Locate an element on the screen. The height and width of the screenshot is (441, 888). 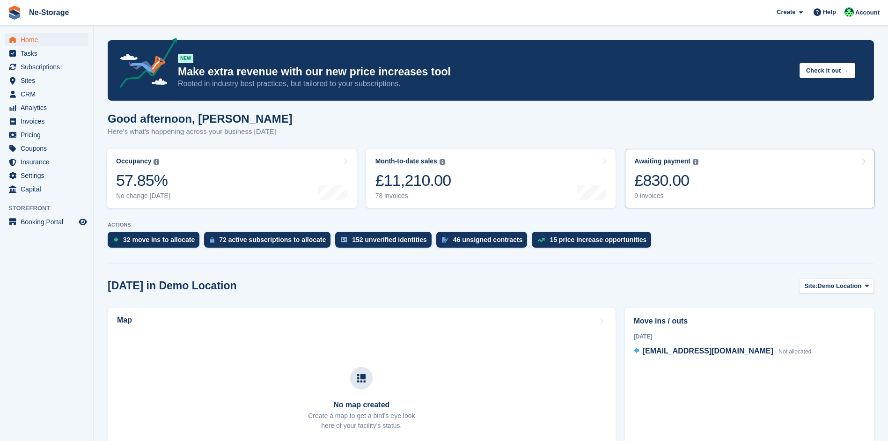
span: Create is located at coordinates (786, 12).